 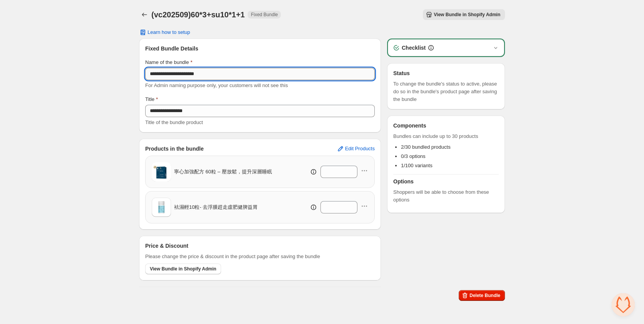 I want to click on span: 2/30 bundled products, so click(x=425, y=147).